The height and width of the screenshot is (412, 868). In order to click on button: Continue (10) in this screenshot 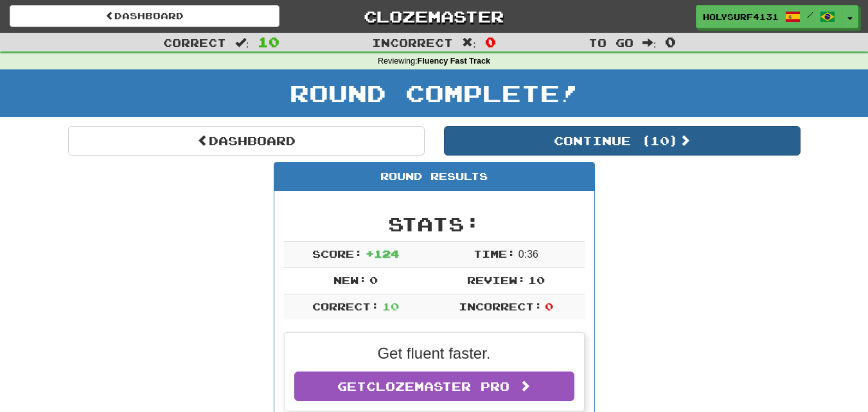, I will do `click(621, 140)`.